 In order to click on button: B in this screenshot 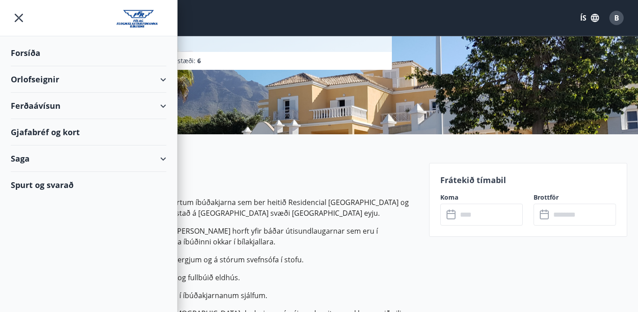, I will do `click(616, 18)`.